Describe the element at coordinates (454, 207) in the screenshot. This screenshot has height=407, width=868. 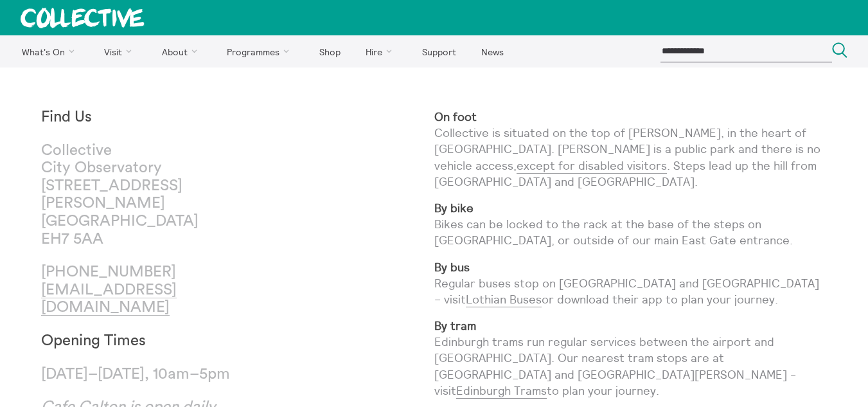
I see `strong: By bike` at that location.